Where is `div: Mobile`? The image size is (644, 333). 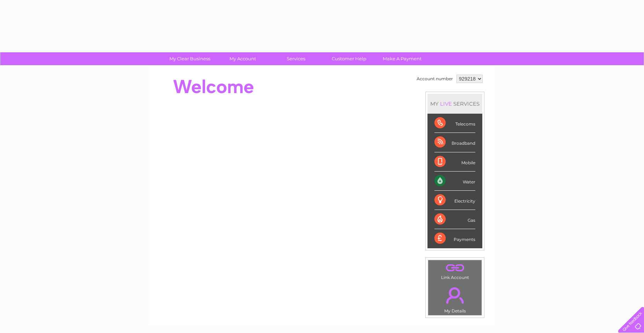
div: Mobile is located at coordinates (455, 162).